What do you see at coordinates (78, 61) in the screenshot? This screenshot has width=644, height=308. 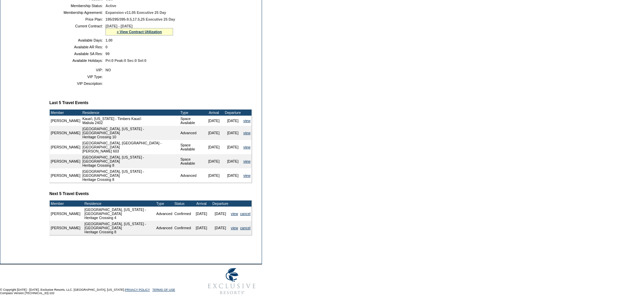 I see `td: Available Holidays:` at bounding box center [78, 61].